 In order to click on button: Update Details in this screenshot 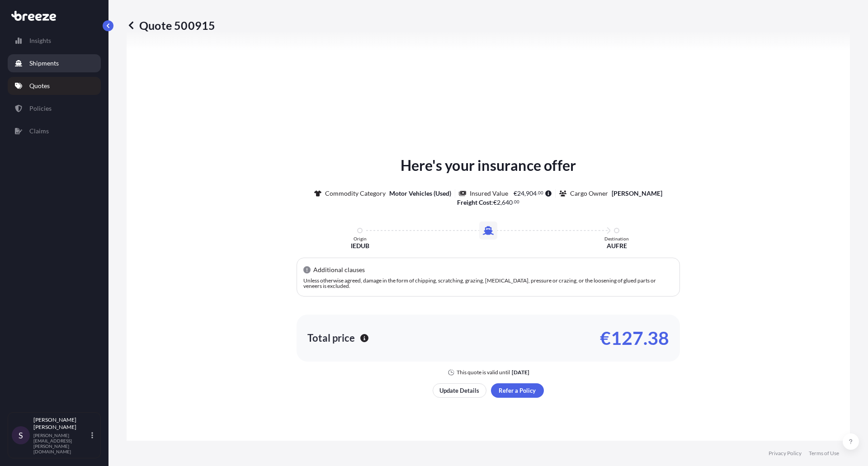, I will do `click(459, 391)`.